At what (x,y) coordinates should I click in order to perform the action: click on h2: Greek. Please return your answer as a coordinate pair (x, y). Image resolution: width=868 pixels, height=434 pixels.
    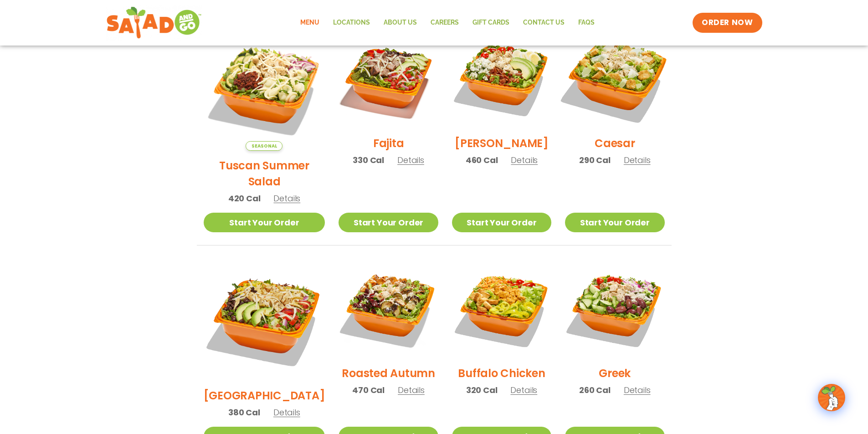
    Looking at the image, I should click on (614, 373).